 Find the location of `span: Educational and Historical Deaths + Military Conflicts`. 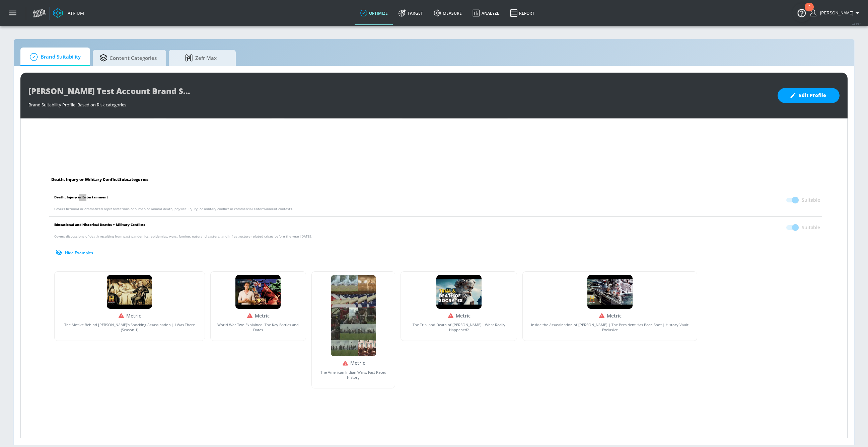

span: Educational and Historical Deaths + Military Conflicts is located at coordinates (100, 227).